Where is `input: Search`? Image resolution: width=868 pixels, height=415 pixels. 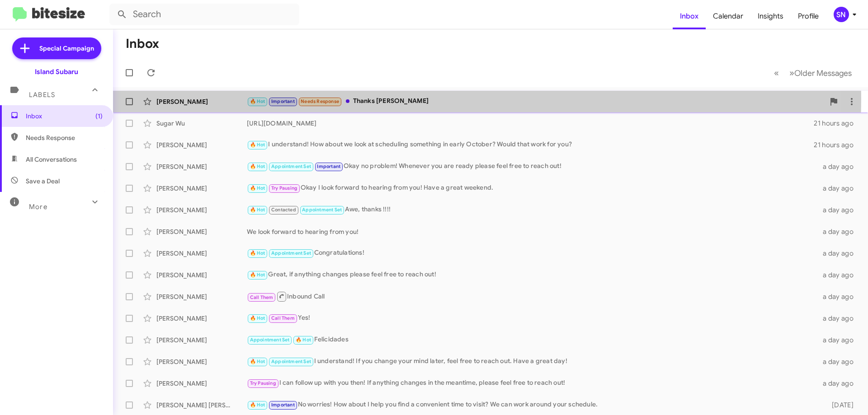
input: Search is located at coordinates (204, 14).